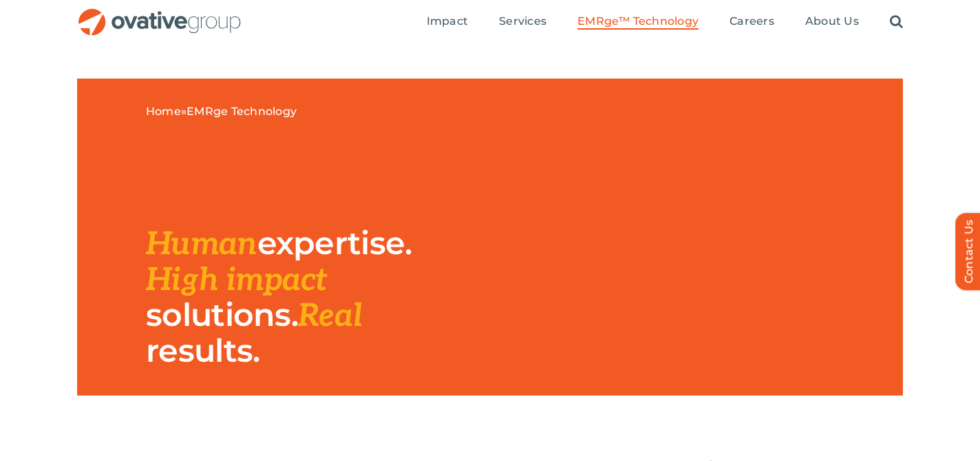 The image size is (980, 461). Describe the element at coordinates (447, 22) in the screenshot. I see `a: Impact` at that location.